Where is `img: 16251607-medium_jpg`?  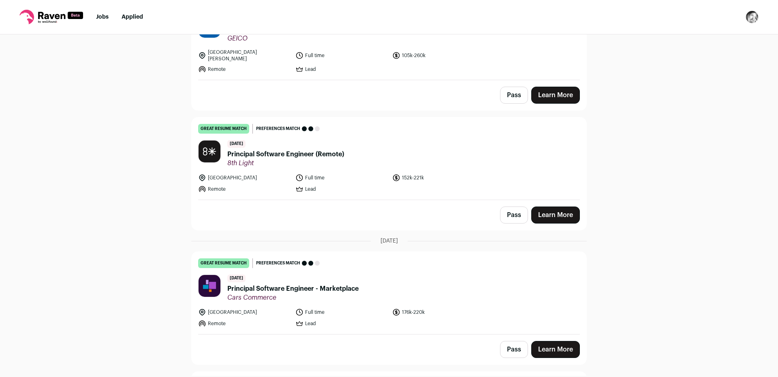 img: 16251607-medium_jpg is located at coordinates (752, 17).